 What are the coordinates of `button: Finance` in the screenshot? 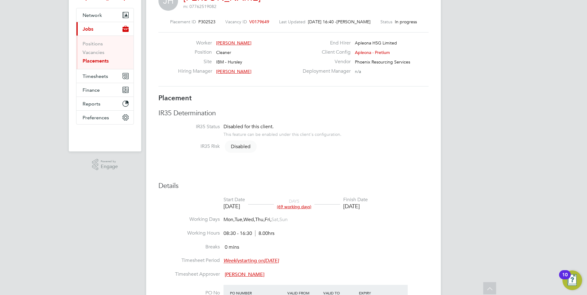 It's located at (105, 90).